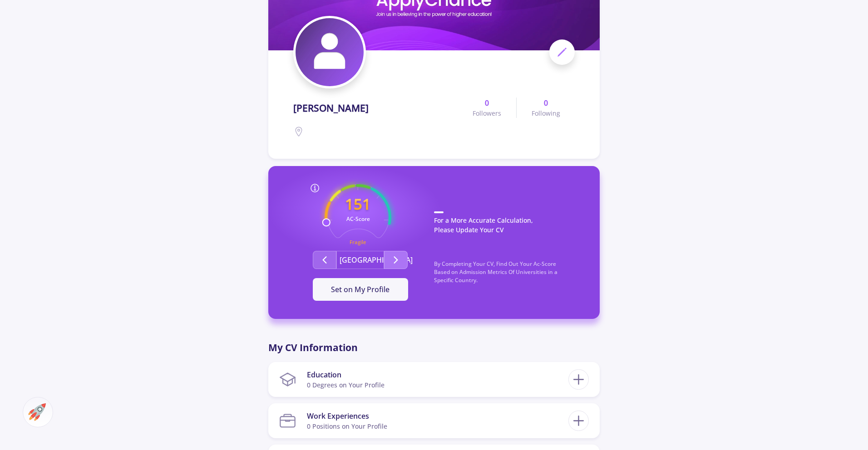  What do you see at coordinates (358, 242) in the screenshot?
I see `text: Fragile` at bounding box center [358, 242].